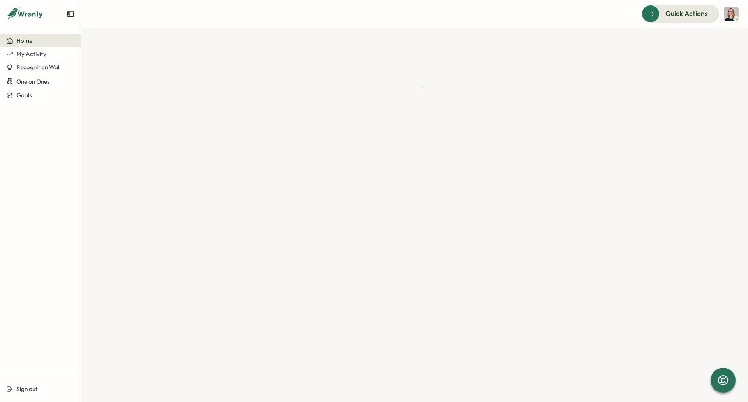 This screenshot has width=748, height=402. Describe the element at coordinates (680, 14) in the screenshot. I see `button: Quick Actions` at that location.